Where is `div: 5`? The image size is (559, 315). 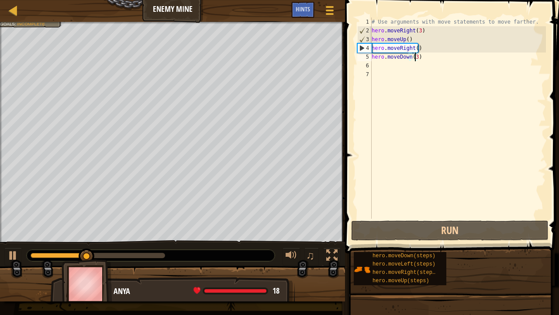 div: 5 is located at coordinates (364, 57).